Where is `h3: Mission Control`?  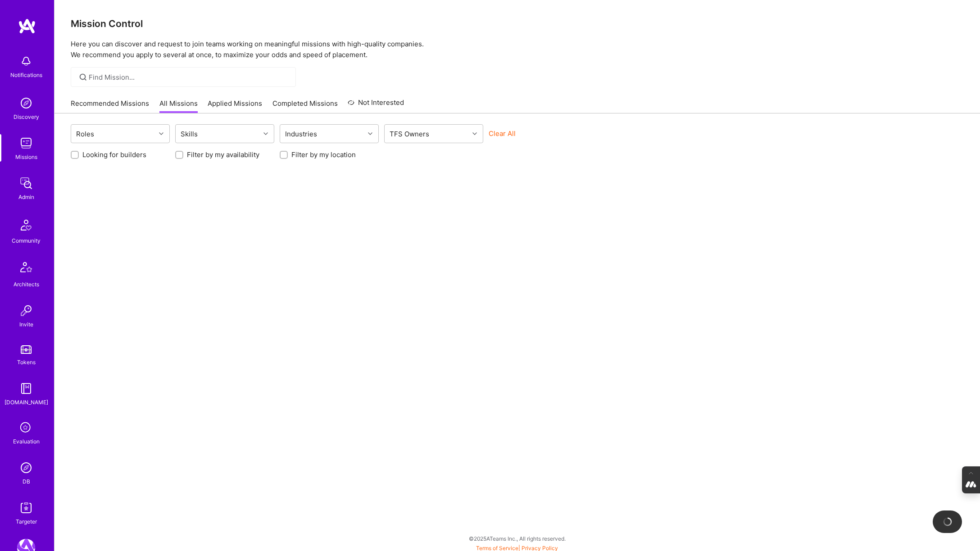
h3: Mission Control is located at coordinates (517, 23).